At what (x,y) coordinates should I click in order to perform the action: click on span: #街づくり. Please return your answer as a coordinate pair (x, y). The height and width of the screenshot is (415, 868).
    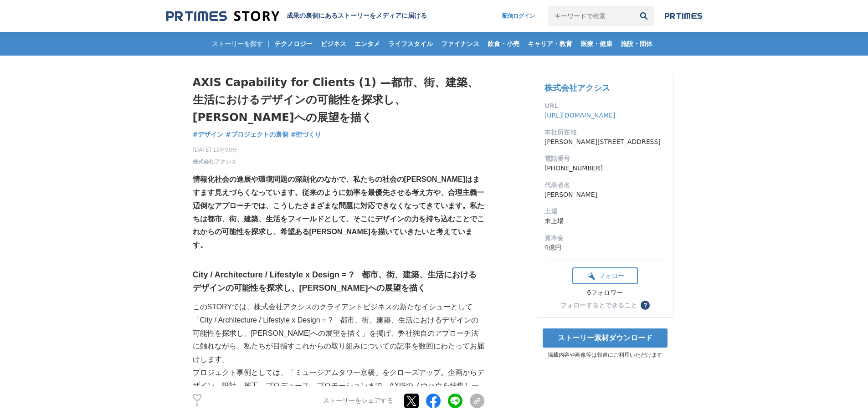
    Looking at the image, I should click on (306, 134).